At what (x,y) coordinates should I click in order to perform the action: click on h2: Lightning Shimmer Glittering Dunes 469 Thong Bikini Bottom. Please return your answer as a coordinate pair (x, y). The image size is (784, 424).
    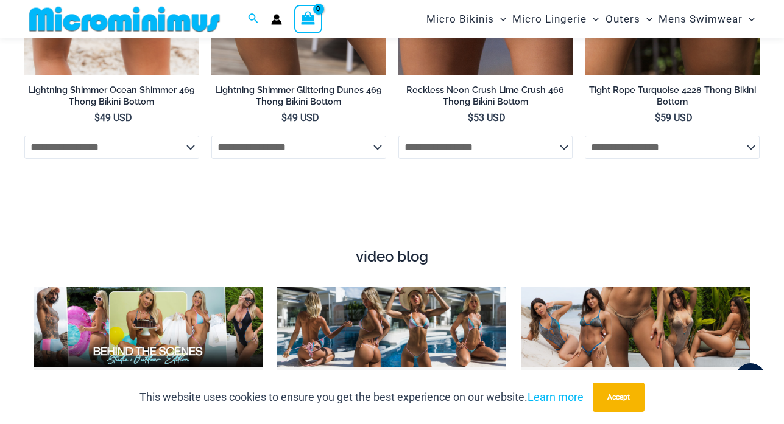
    Looking at the image, I should click on (298, 96).